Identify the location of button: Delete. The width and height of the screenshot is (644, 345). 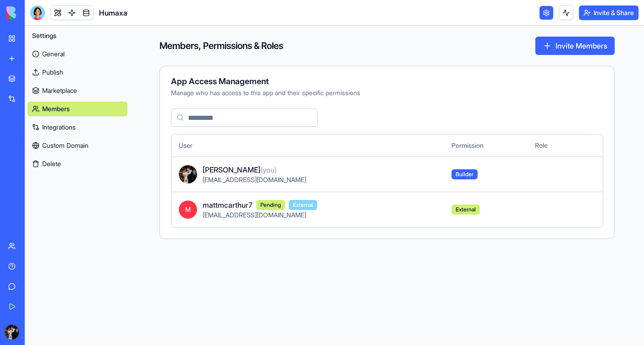
(77, 164).